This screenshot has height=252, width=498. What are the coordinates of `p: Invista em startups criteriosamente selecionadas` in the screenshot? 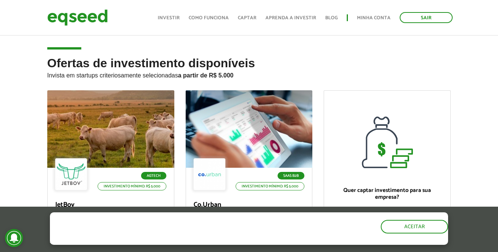 It's located at (249, 75).